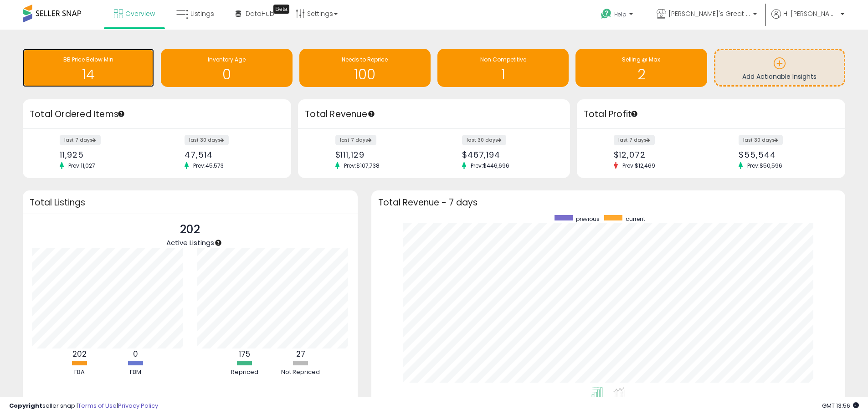 This screenshot has height=415, width=868. I want to click on div: FBM, so click(136, 373).